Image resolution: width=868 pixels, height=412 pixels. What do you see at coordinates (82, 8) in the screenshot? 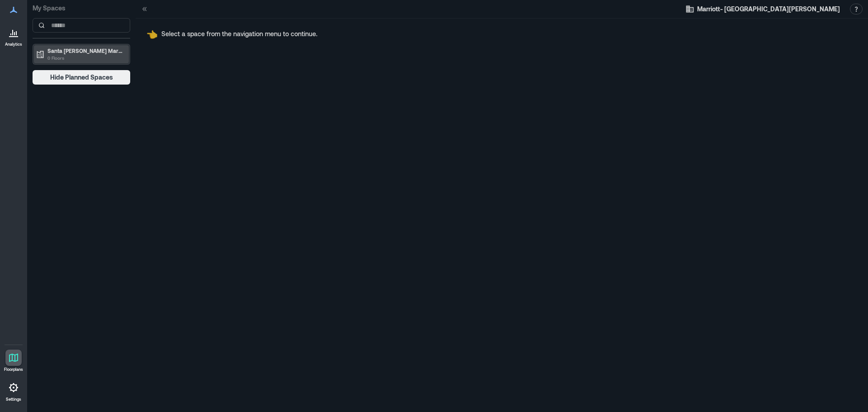
I see `p: My Spaces` at bounding box center [82, 8].